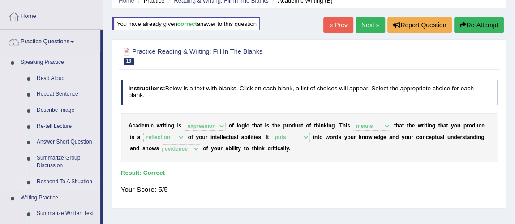  Describe the element at coordinates (140, 126) in the screenshot. I see `b: d` at that location.